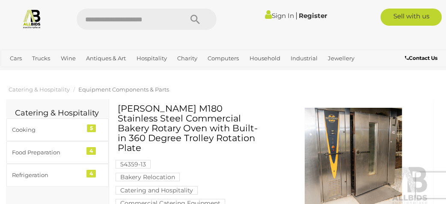 This screenshot has width=446, height=204. Describe the element at coordinates (133, 164) in the screenshot. I see `a: 54359-13` at that location.